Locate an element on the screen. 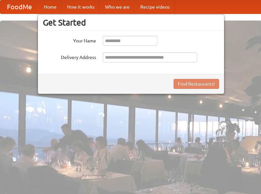 Image resolution: width=261 pixels, height=194 pixels. a: Home is located at coordinates (50, 7).